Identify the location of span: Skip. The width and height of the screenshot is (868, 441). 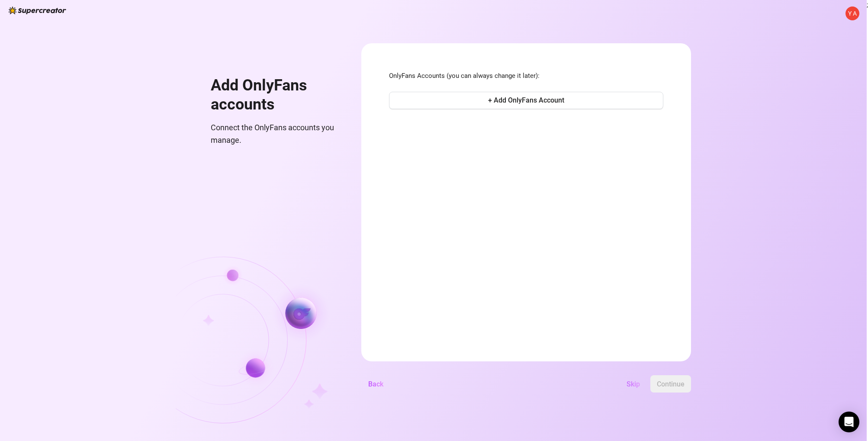
(633, 384).